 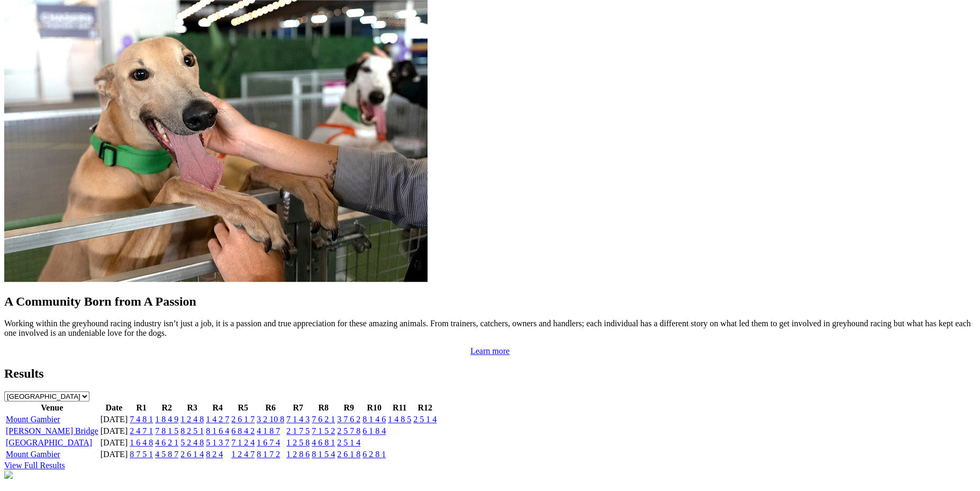 What do you see at coordinates (323, 454) in the screenshot?
I see `a: 8 1 5 4` at bounding box center [323, 454].